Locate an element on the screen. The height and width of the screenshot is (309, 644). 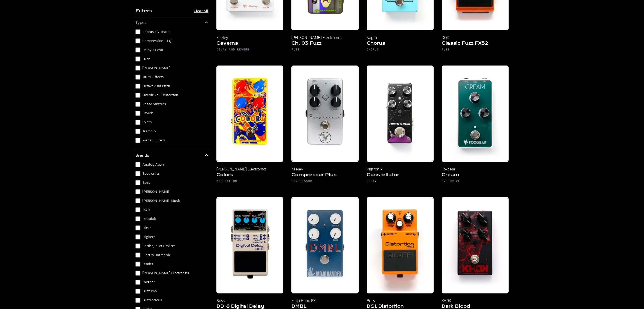
input: Reverb is located at coordinates (138, 113).